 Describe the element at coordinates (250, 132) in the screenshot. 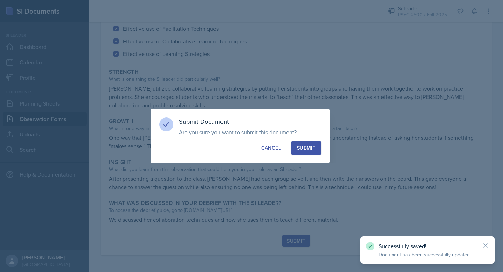

I see `p: Are you sure you want to submit this document?` at that location.